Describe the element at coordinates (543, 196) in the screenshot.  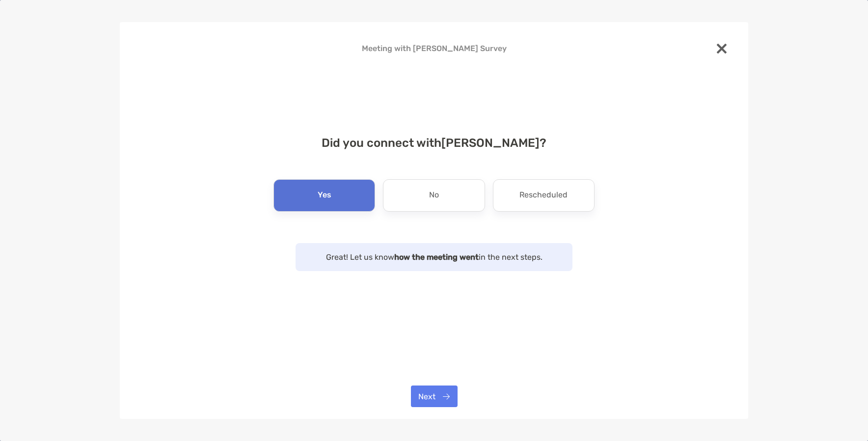
I see `p: Rescheduled` at that location.